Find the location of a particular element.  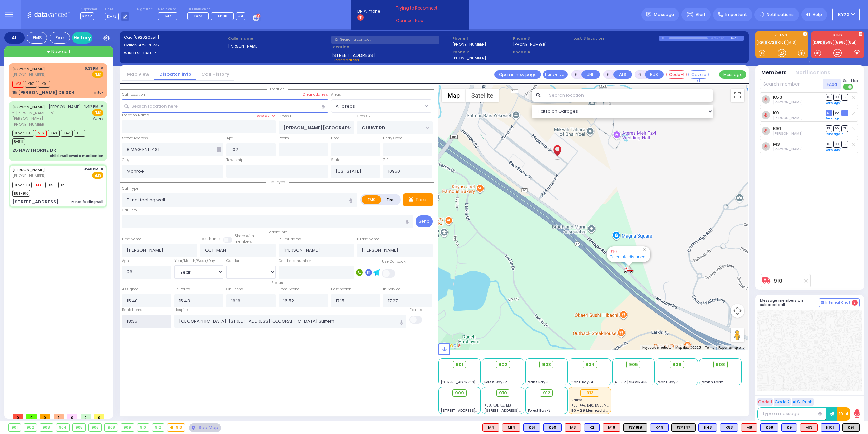

span: All areas is located at coordinates (345, 106).